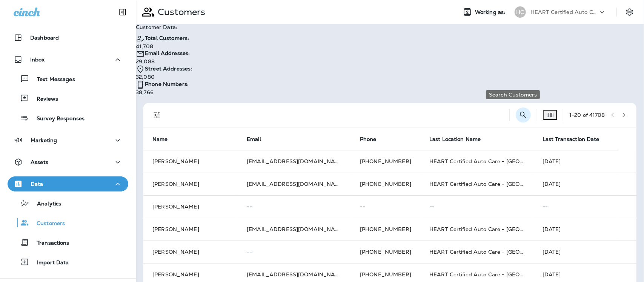 The image size is (644, 282). I want to click on p: 41,708, so click(164, 46).